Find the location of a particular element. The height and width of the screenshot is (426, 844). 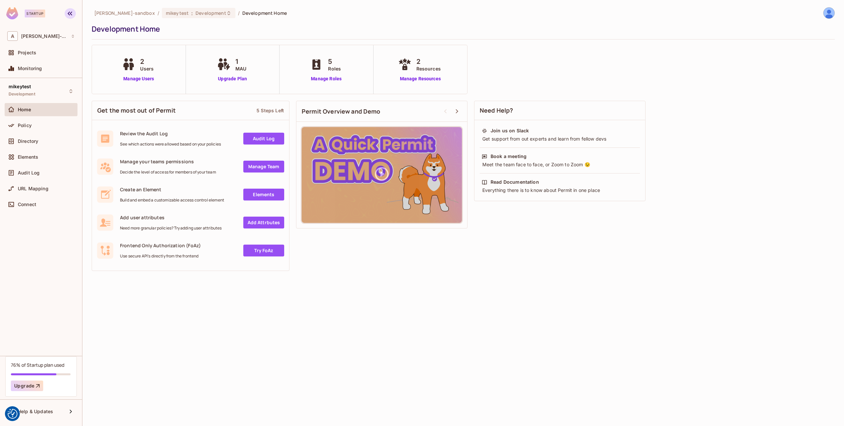

span: Frontend Only Authorization (FoAz) is located at coordinates (160, 246).